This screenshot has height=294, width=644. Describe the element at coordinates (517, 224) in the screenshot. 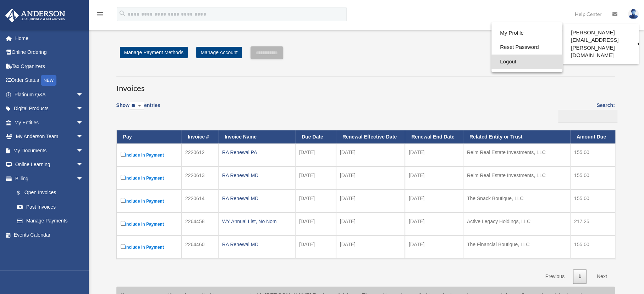

I see `td: Active Legacy Holdings, LLC` at that location.